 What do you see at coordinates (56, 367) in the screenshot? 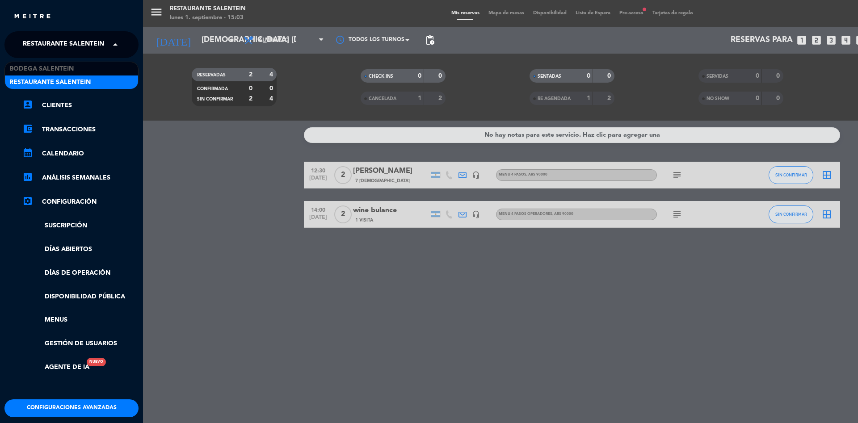
I see `a: Agente de IANuevo` at bounding box center [56, 367].